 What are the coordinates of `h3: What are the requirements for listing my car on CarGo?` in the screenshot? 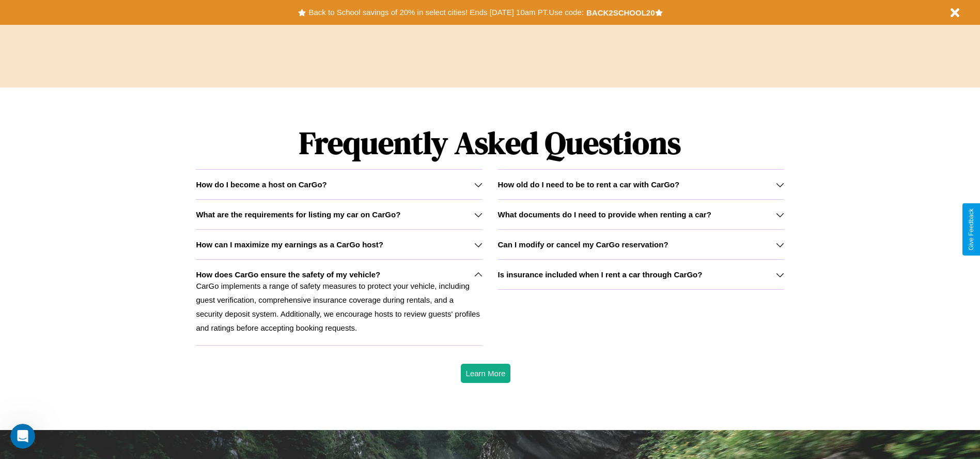 It's located at (298, 214).